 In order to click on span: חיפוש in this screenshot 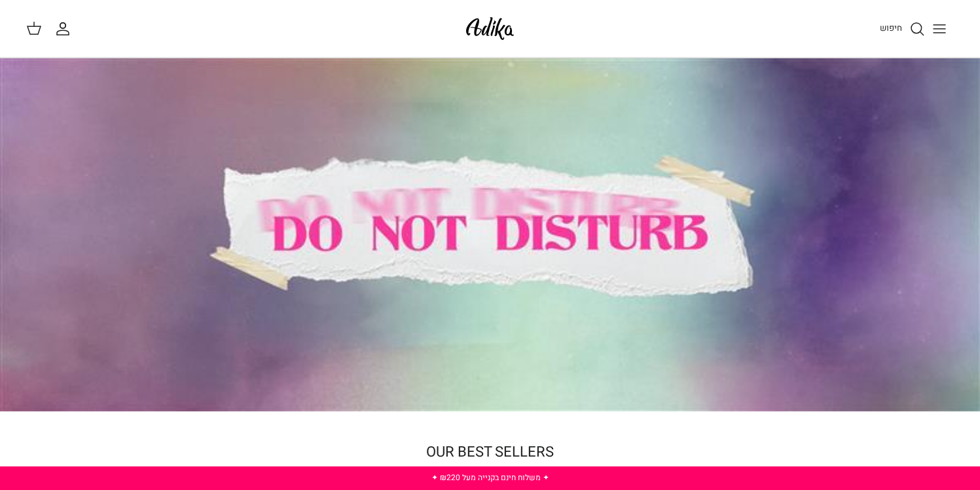, I will do `click(891, 27)`.